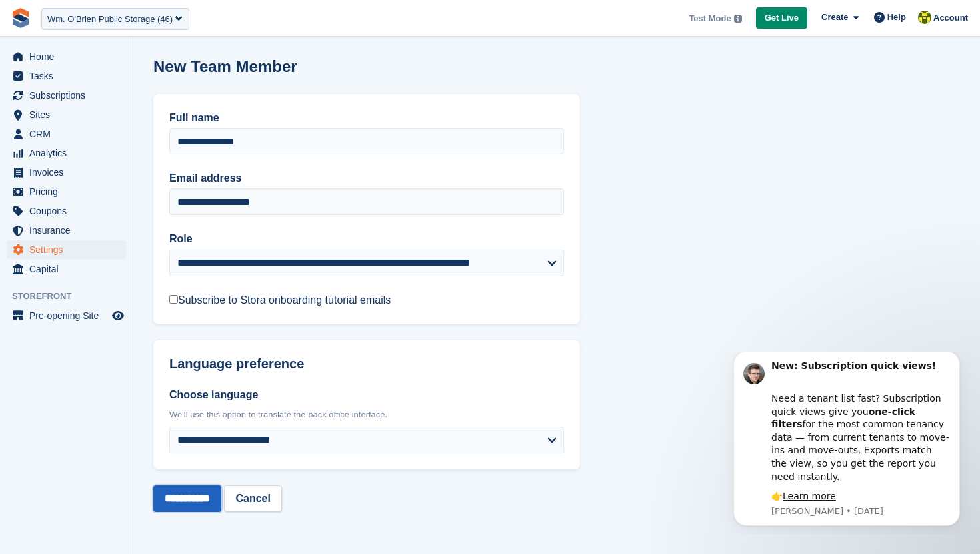  I want to click on img: Profile image for Steven, so click(41, 22).